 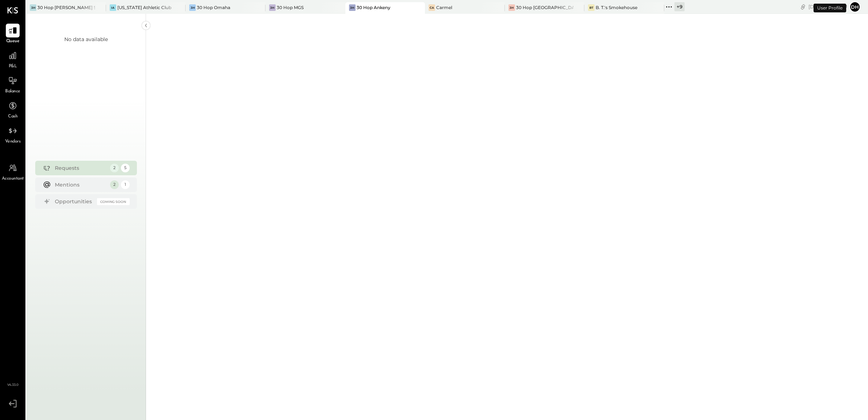 What do you see at coordinates (616, 7) in the screenshot?
I see `div: B. T.'s Smokehouse` at bounding box center [616, 7].